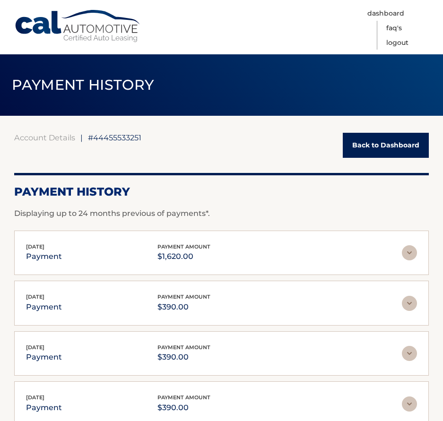  Describe the element at coordinates (83, 85) in the screenshot. I see `span: PAYMENT HISTORY` at that location.